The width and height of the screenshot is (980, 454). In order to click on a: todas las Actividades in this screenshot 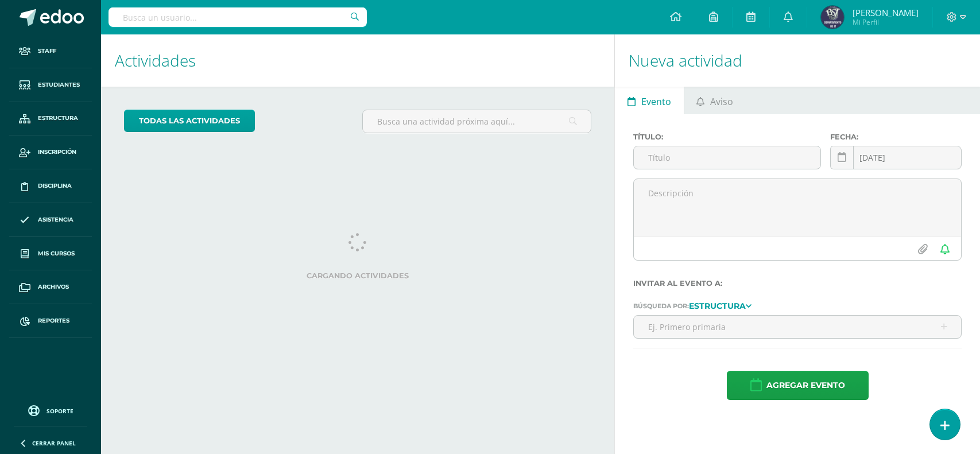, I will do `click(190, 120)`.